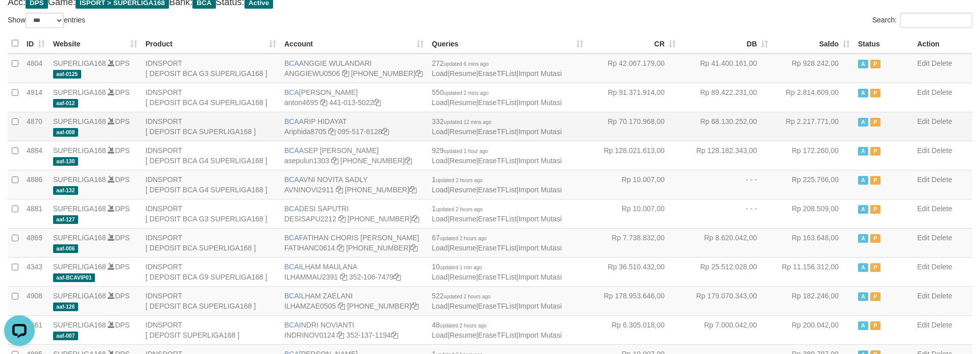 The height and width of the screenshot is (354, 980). Describe the element at coordinates (65, 336) in the screenshot. I see `span: aaf-007` at that location.